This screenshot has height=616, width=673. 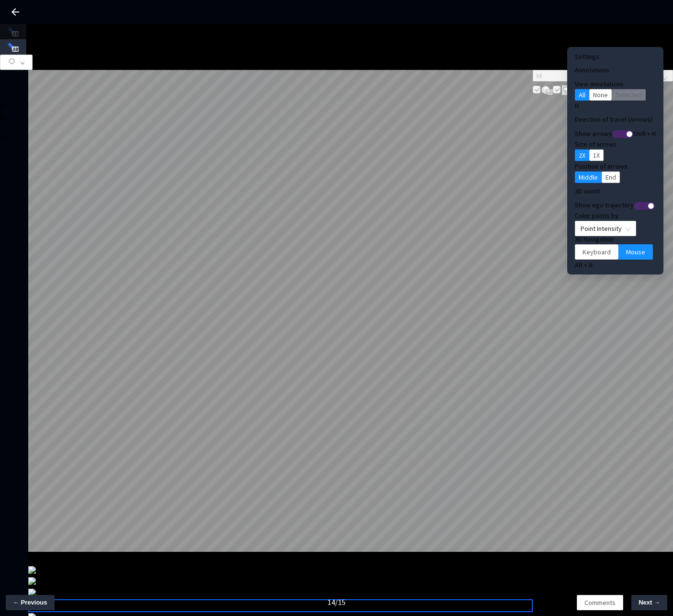 What do you see at coordinates (582, 95) in the screenshot?
I see `button: All` at bounding box center [582, 95].